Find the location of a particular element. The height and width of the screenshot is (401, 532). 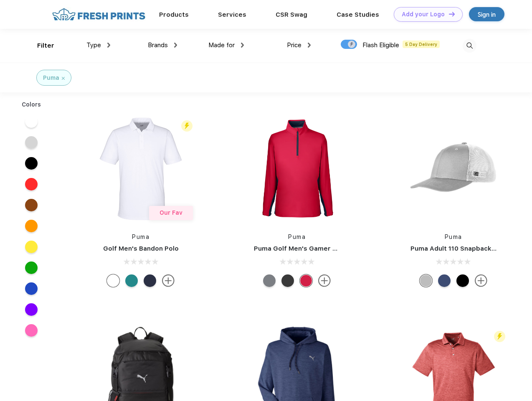

div: Navy Blazer is located at coordinates (150, 281).